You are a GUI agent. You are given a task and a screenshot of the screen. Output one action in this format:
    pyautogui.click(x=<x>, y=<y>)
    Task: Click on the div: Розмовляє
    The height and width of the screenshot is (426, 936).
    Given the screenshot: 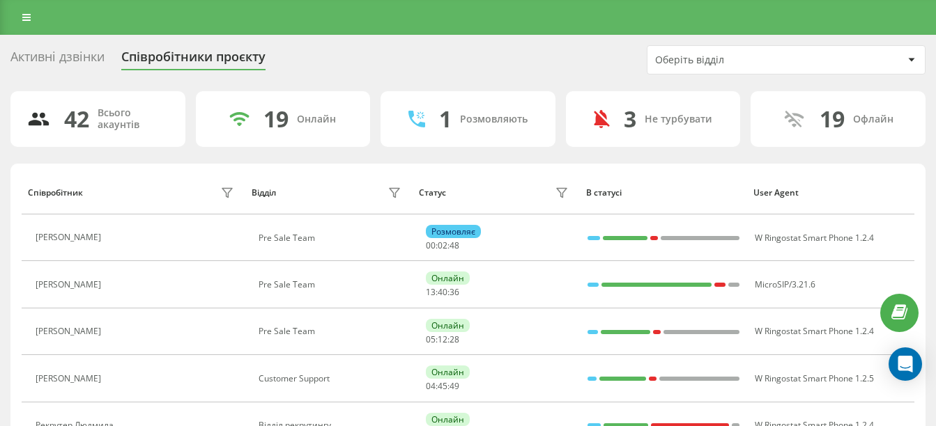 What is the action you would take?
    pyautogui.click(x=453, y=231)
    